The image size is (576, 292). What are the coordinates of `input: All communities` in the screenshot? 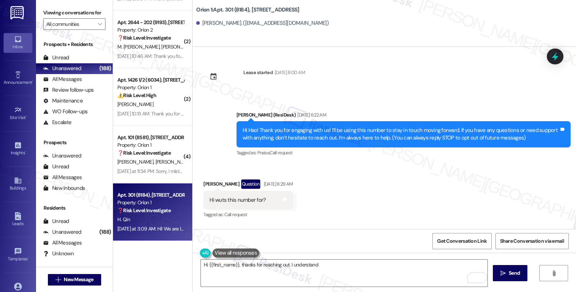 It's located at (70, 24).